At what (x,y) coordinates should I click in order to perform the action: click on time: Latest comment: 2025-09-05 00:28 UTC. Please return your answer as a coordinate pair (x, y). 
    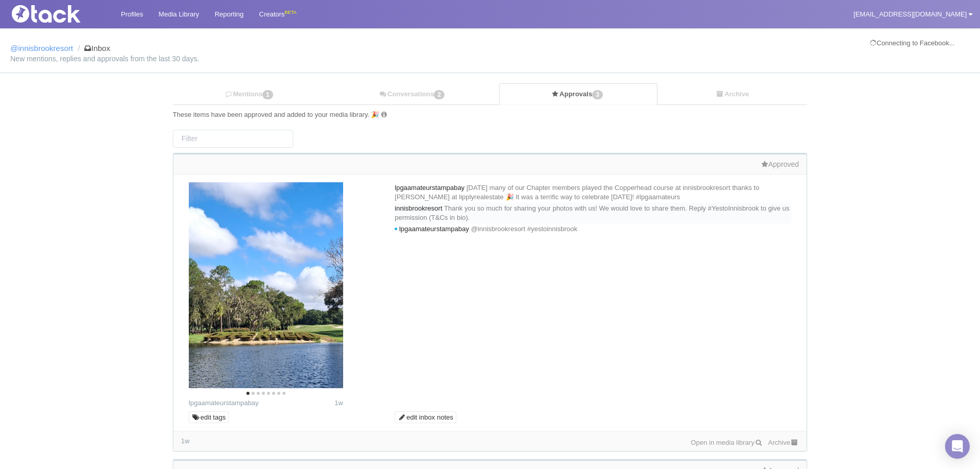
    Looking at the image, I should click on (185, 440).